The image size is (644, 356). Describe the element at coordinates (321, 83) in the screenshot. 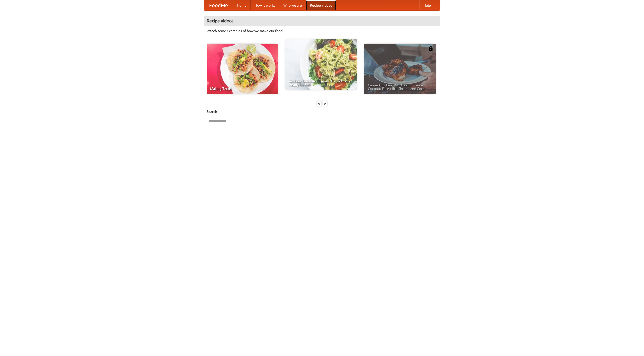

I see `span: An Easy, Summery Tomato Pasta That's Ready for Fall` at that location.